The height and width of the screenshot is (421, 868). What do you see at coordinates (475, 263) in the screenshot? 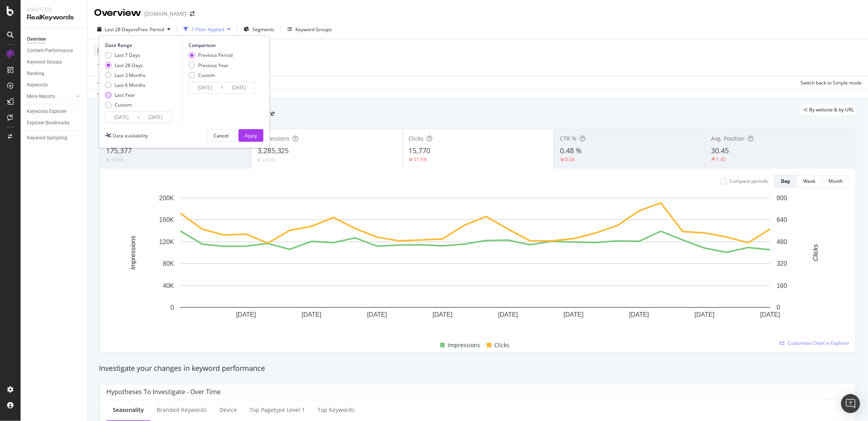
I see `svg: A chart.` at bounding box center [475, 263].